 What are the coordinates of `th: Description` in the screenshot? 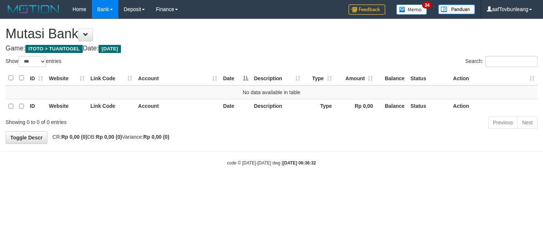 It's located at (277, 106).